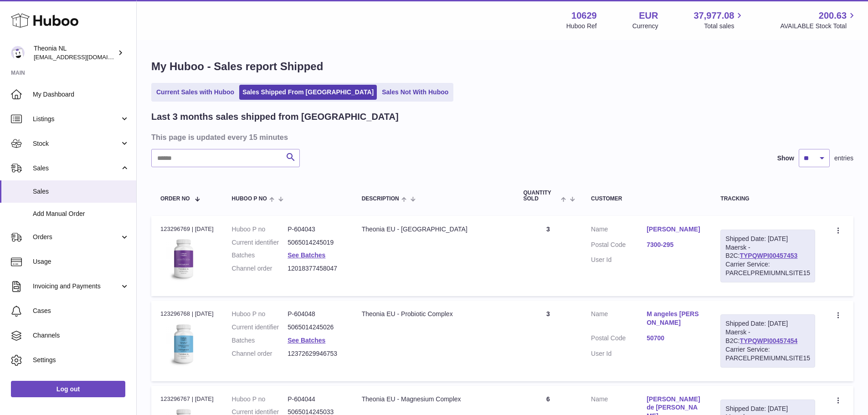 The image size is (868, 415). What do you see at coordinates (81, 335) in the screenshot?
I see `span: Channels` at bounding box center [81, 335].